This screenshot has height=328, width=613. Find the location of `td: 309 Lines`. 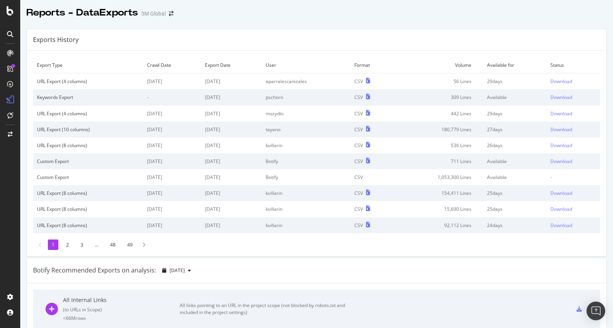

td: 309 Lines is located at coordinates (438, 97).